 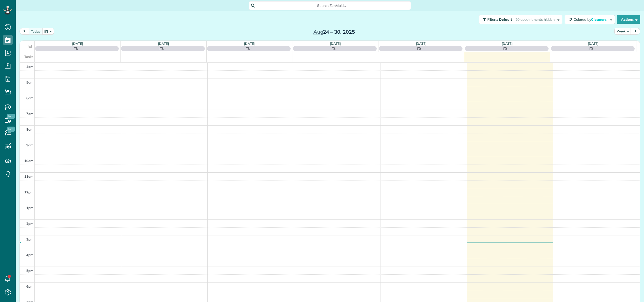 What do you see at coordinates (30, 255) in the screenshot?
I see `span: 4pm` at bounding box center [30, 255].